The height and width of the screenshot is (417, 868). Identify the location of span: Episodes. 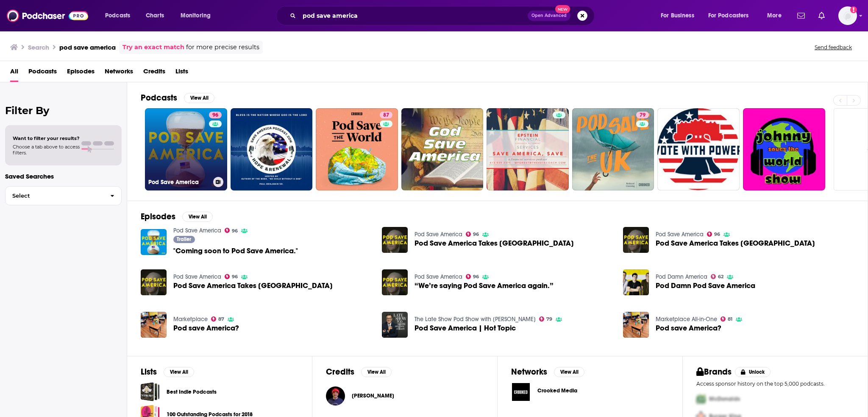
(81, 73).